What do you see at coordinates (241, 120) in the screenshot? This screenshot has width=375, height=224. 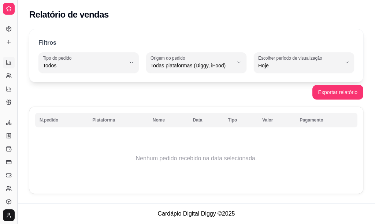 I see `th: Tipo` at bounding box center [241, 120].